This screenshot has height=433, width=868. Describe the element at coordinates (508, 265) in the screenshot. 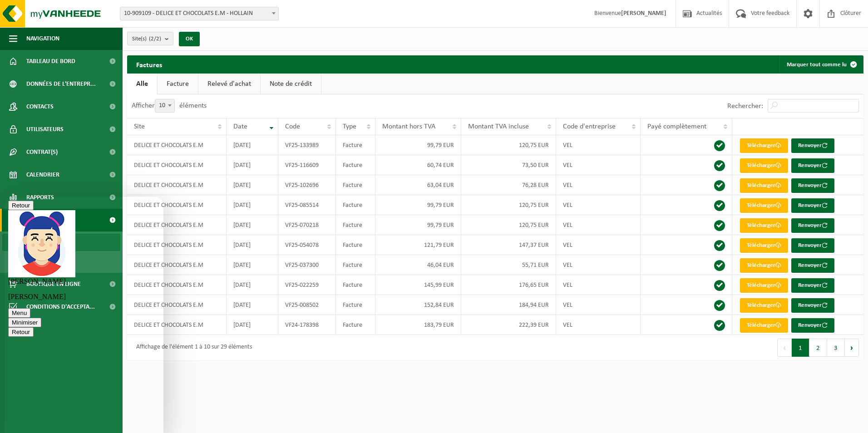

I see `td: 55,71 EUR` at that location.